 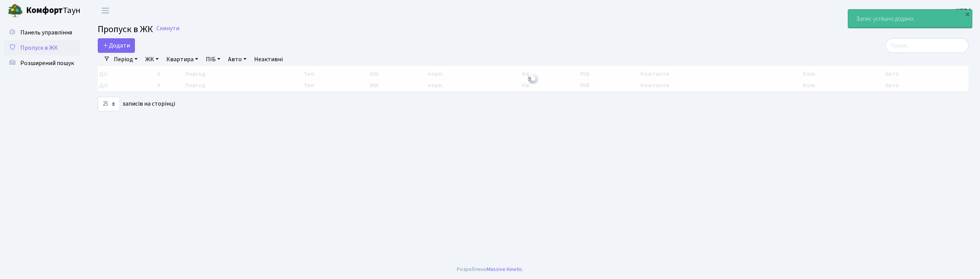 What do you see at coordinates (43, 48) in the screenshot?
I see `a: Пропуск в ЖК` at bounding box center [43, 48].